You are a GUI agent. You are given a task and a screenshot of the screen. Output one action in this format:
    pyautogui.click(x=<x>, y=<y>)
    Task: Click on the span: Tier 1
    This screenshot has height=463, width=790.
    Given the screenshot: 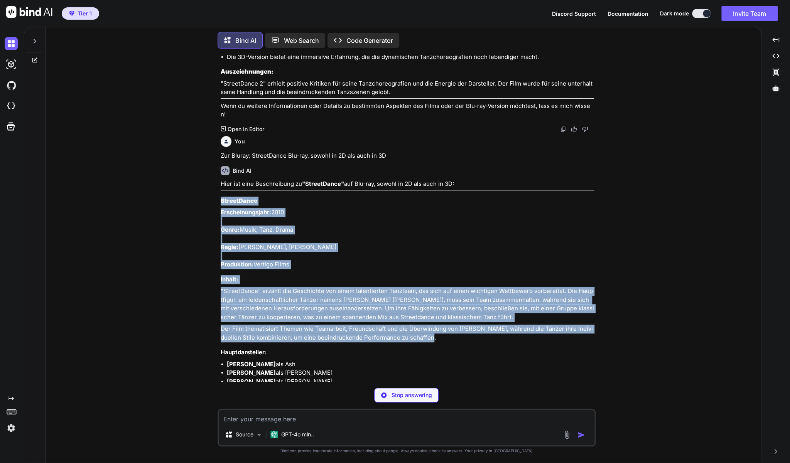 What is the action you would take?
    pyautogui.click(x=84, y=13)
    